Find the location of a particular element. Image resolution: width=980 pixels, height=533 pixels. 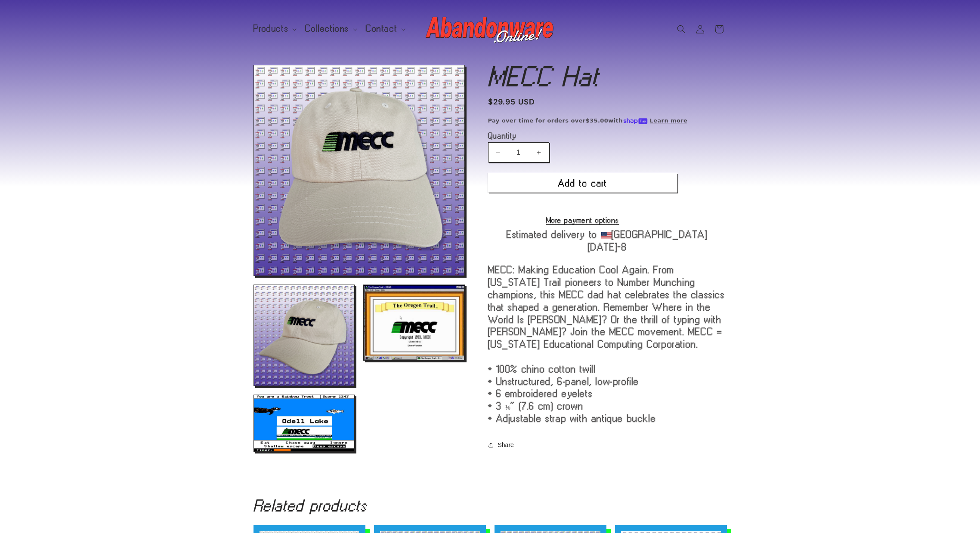

label: Quantity is located at coordinates (583, 136).